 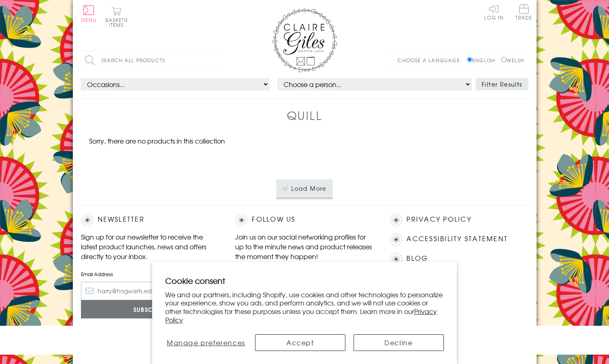 What do you see at coordinates (524, 11) in the screenshot?
I see `span: Trade` at bounding box center [524, 11].